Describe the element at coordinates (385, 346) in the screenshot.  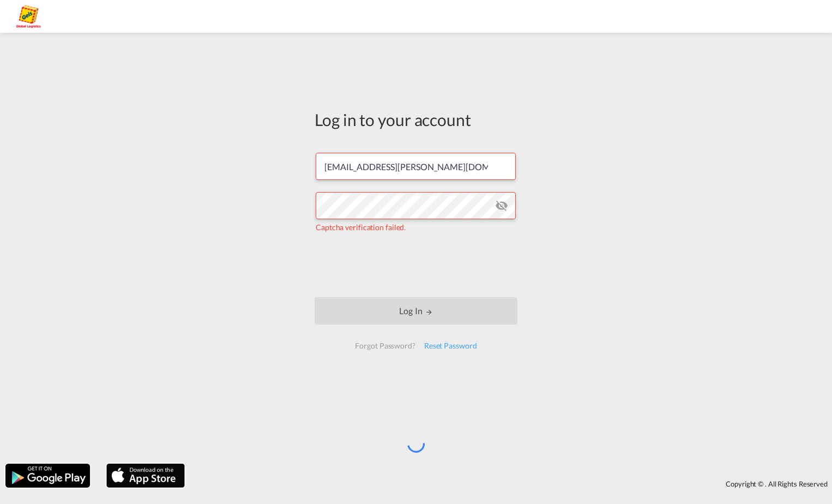
I see `div: Forgot Password?` at that location.